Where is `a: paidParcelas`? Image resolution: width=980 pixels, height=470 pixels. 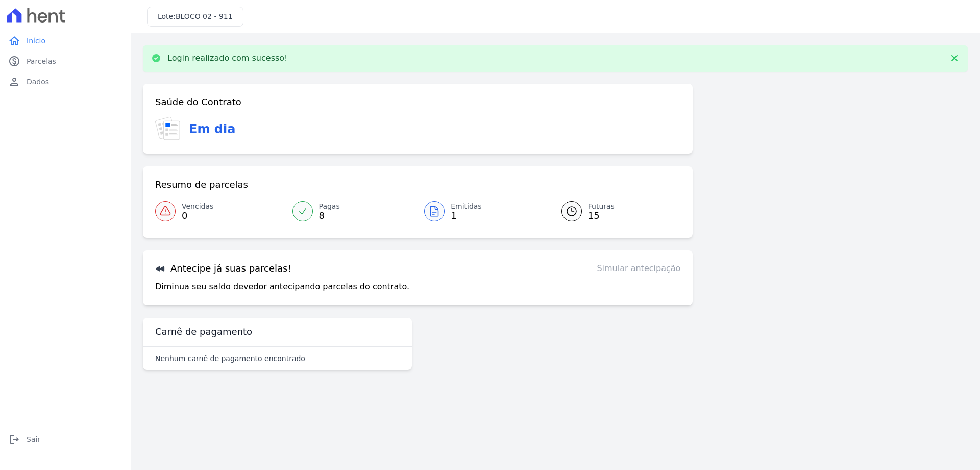
a: paidParcelas is located at coordinates (65, 61).